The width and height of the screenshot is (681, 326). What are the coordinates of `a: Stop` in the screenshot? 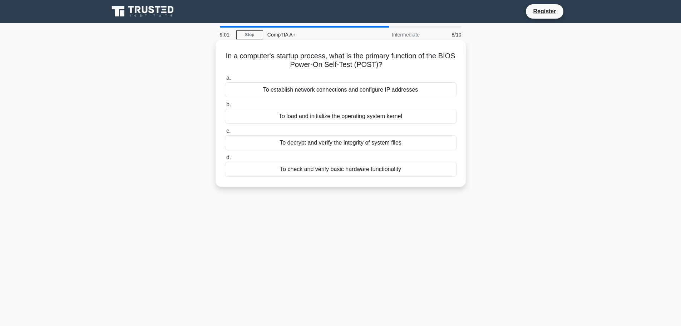 It's located at (250, 35).